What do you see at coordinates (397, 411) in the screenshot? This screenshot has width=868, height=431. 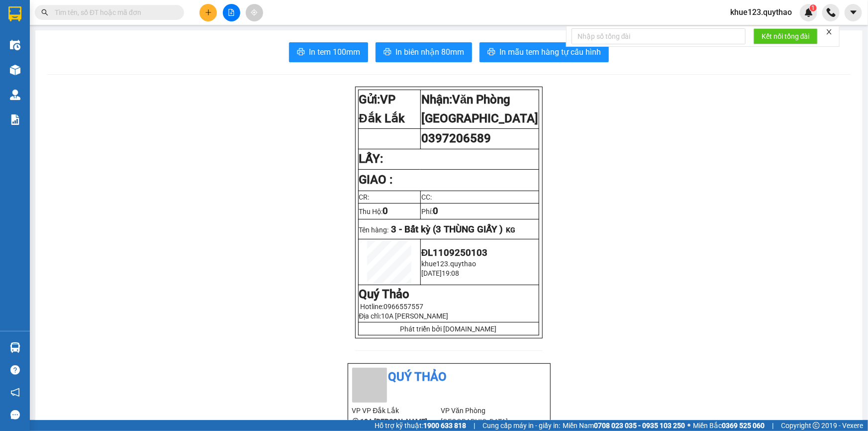 I see `li: VP VP Đắk Lắk` at bounding box center [397, 411].